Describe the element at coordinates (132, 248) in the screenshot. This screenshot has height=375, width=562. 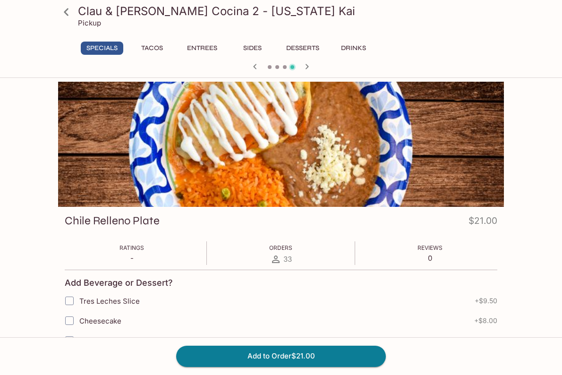
I see `span: Ratings` at that location.